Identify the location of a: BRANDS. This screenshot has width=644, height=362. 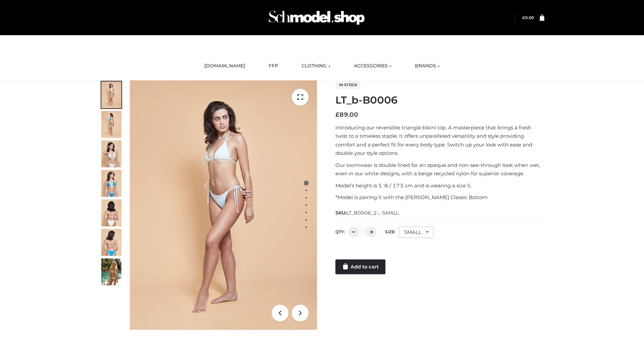
(427, 66).